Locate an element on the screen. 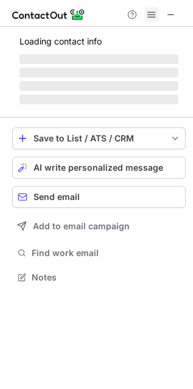 The height and width of the screenshot is (389, 193). div: Save to List / ATS / CRM is located at coordinates (99, 138).